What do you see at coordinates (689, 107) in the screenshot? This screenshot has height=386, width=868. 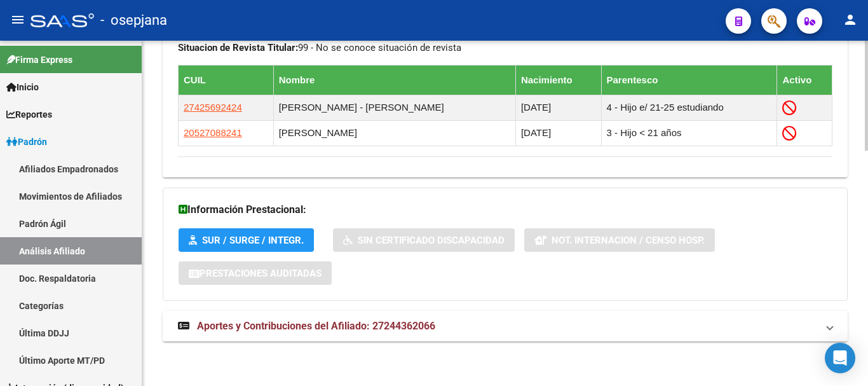 I see `td: 4 - Hijo e/ 21-25 estudiando` at bounding box center [689, 107].